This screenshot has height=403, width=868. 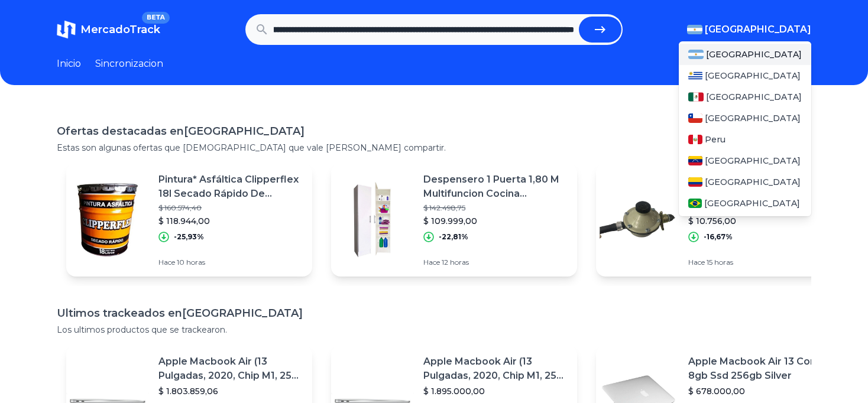 What do you see at coordinates (129, 64) in the screenshot?
I see `a: Sincronizacion` at bounding box center [129, 64].